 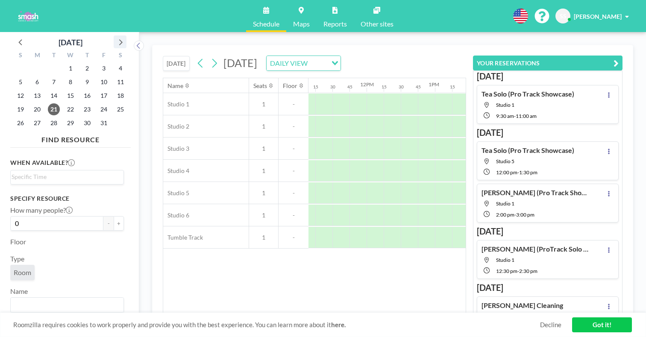 I want to click on label: Name, so click(x=19, y=291).